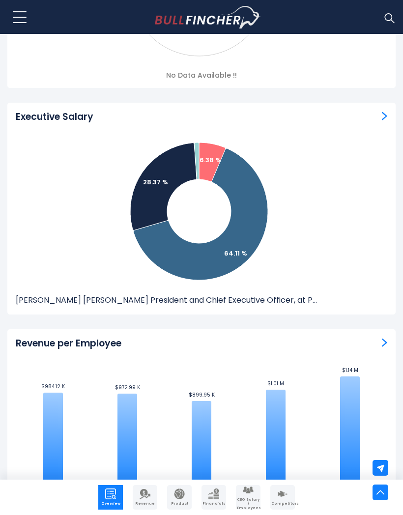  What do you see at coordinates (111, 503) in the screenshot?
I see `span: Overview` at bounding box center [111, 503].